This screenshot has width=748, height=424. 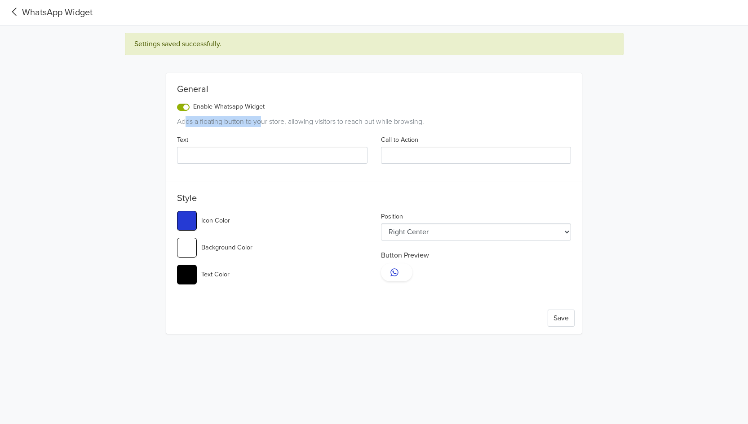 What do you see at coordinates (182, 140) in the screenshot?
I see `label: Text` at bounding box center [182, 140].